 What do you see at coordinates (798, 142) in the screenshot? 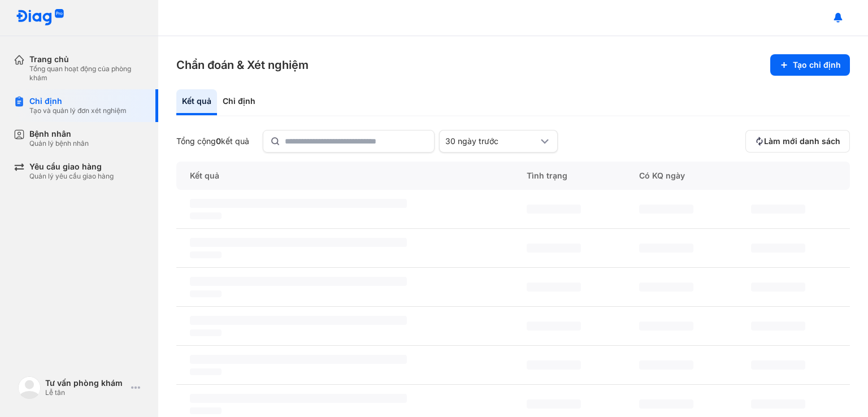
I see `button: Làm mới danh sách` at bounding box center [798, 142].